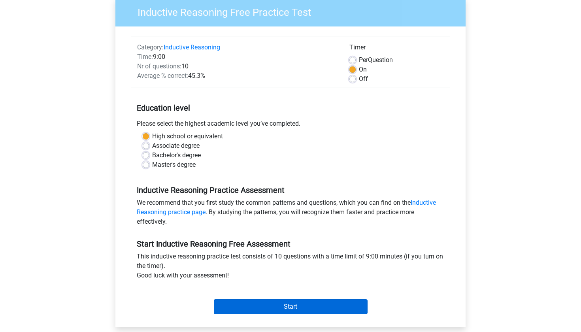 The width and height of the screenshot is (581, 332). Describe the element at coordinates (291, 108) in the screenshot. I see `h5: Education level` at that location.